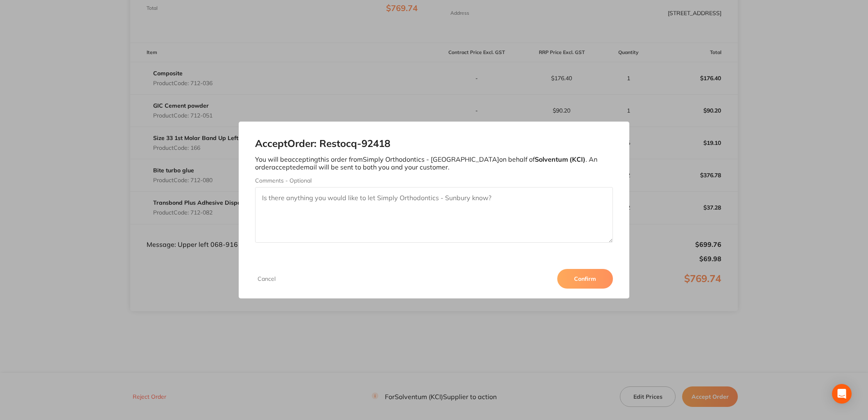 The image size is (868, 420). I want to click on b: Solventum (KCI), so click(560, 159).